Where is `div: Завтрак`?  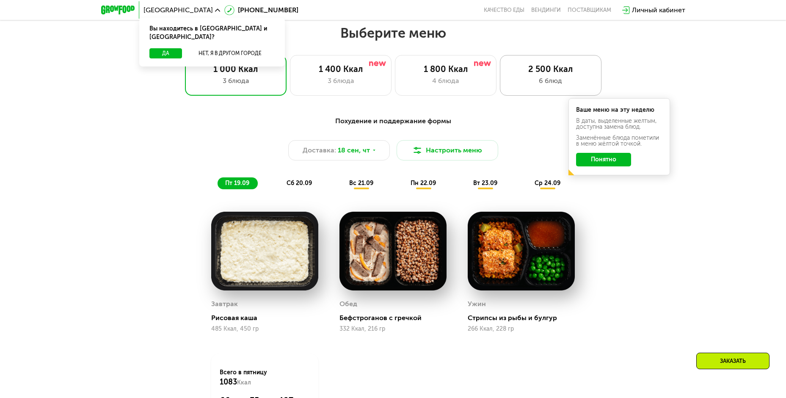 div: Завтрак is located at coordinates (224, 304).